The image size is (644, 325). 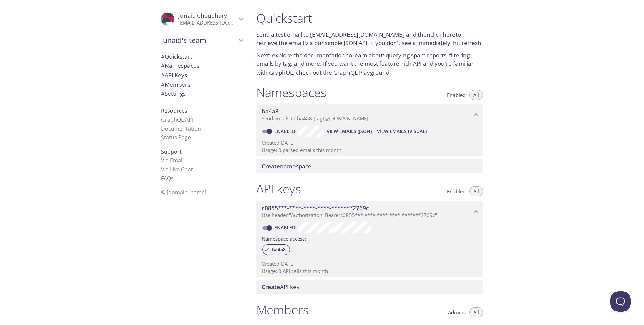 What do you see at coordinates (369, 115) in the screenshot?
I see `div: ba4a8 namespace` at bounding box center [369, 115].